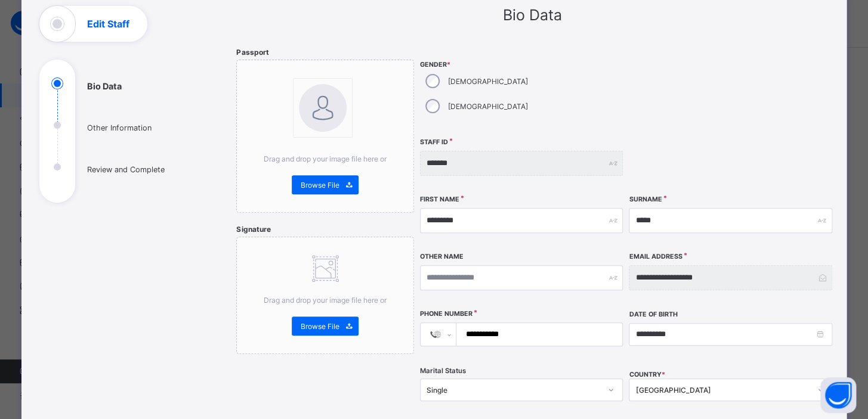  Describe the element at coordinates (325, 136) in the screenshot. I see `div: bannerImageDrag and drop your image file here orBrowse File` at that location.